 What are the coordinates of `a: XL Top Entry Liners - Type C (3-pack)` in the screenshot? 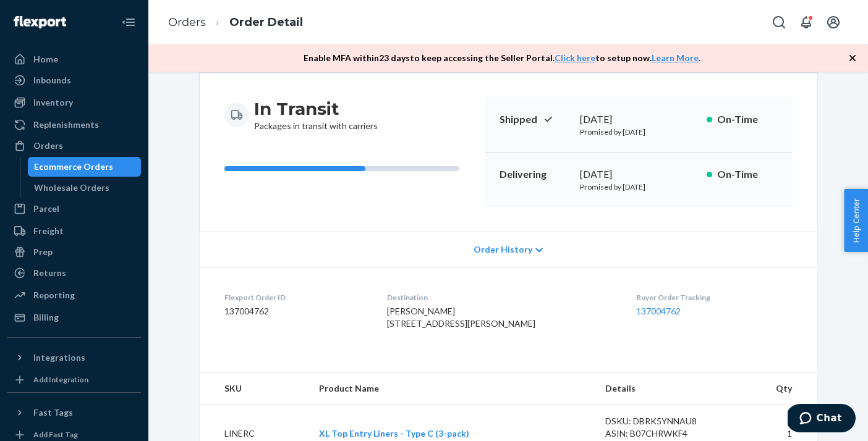 It's located at (394, 434).